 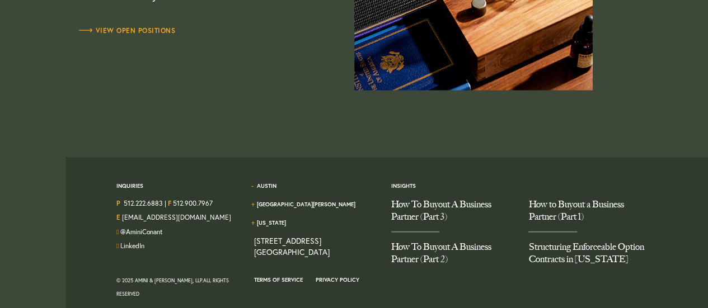 What do you see at coordinates (143, 203) in the screenshot?
I see `a: Call us at 5122226883` at bounding box center [143, 203].